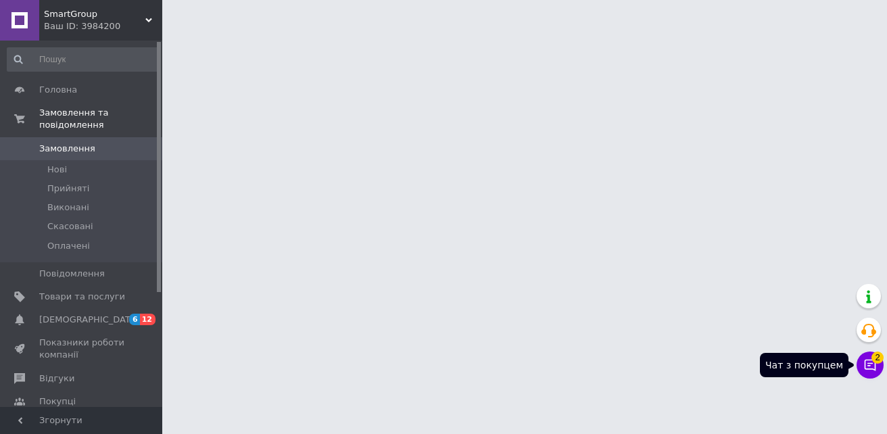 Image resolution: width=887 pixels, height=434 pixels. What do you see at coordinates (147, 319) in the screenshot?
I see `span: 12` at bounding box center [147, 319].